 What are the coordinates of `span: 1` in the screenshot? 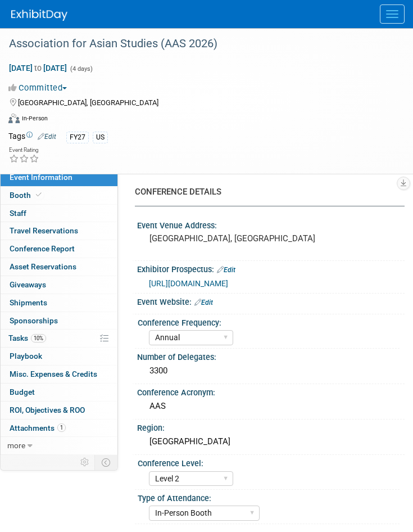 It's located at (61, 427).